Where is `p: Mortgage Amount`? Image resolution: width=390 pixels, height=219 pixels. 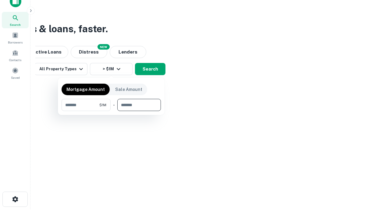
p: Mortgage Amount is located at coordinates (86, 90).